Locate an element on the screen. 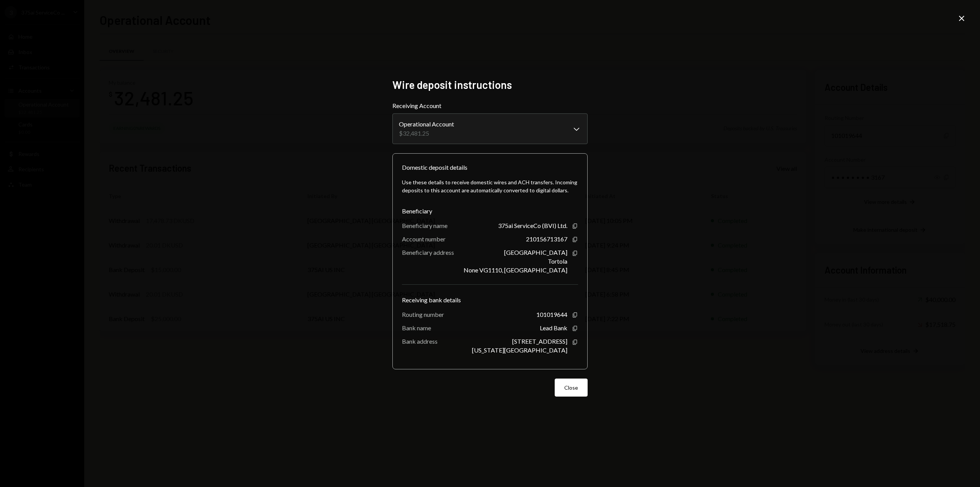  div: Account number is located at coordinates (424, 239).